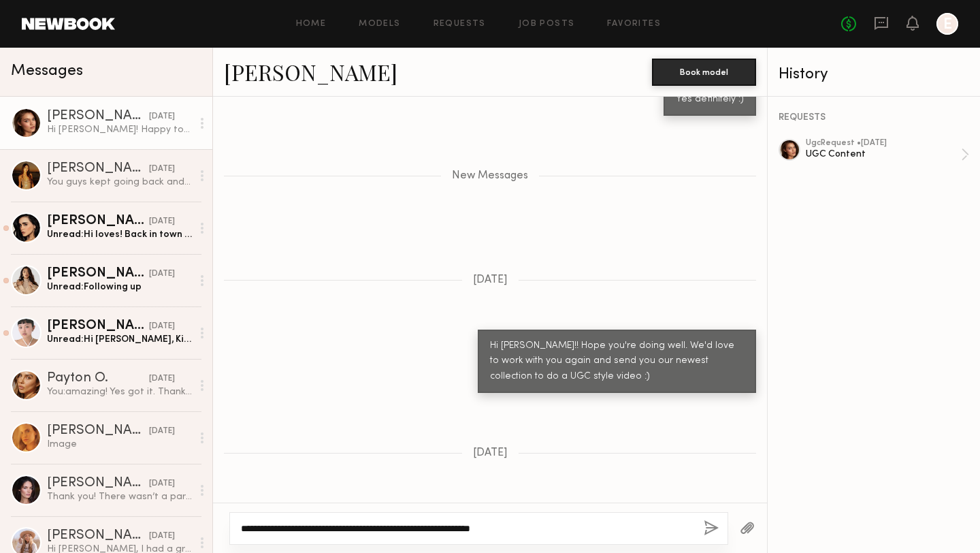 Image resolution: width=980 pixels, height=553 pixels. I want to click on div: Unread: Following up, so click(119, 287).